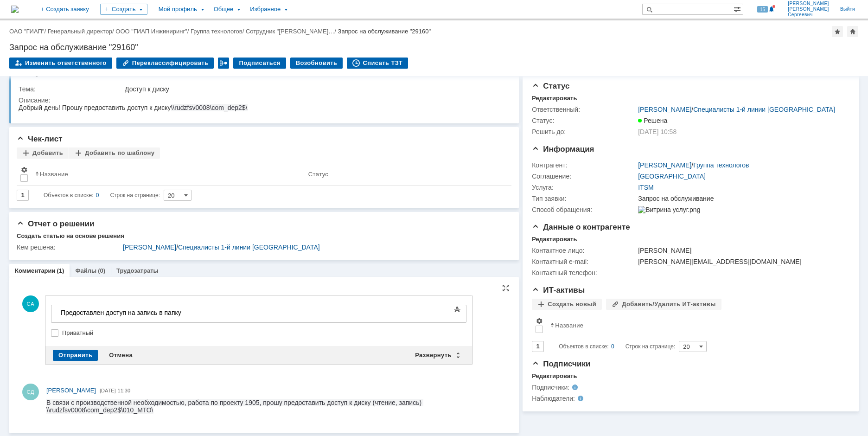  I want to click on div: Тема:, so click(71, 89).